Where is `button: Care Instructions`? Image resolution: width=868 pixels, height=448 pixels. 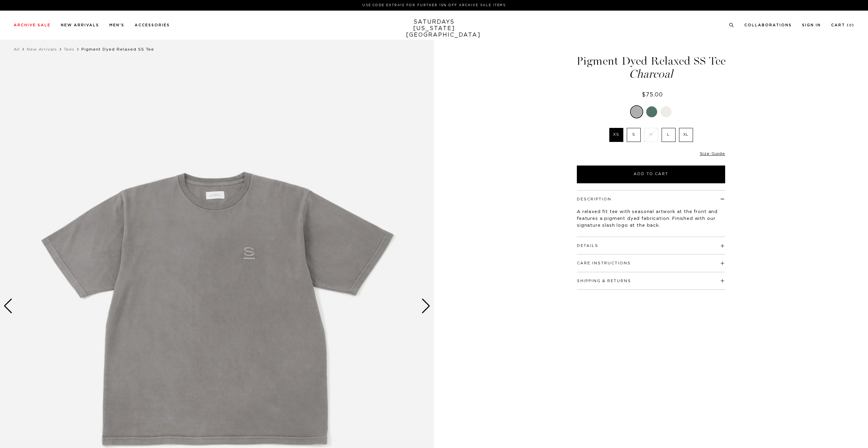
button: Care Instructions is located at coordinates (604, 263).